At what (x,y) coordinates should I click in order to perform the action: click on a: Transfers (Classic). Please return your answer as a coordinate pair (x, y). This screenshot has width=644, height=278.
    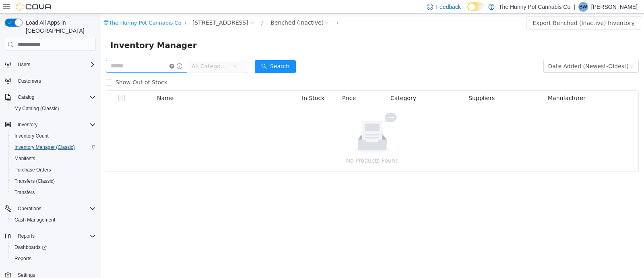
    Looking at the image, I should click on (35, 181).